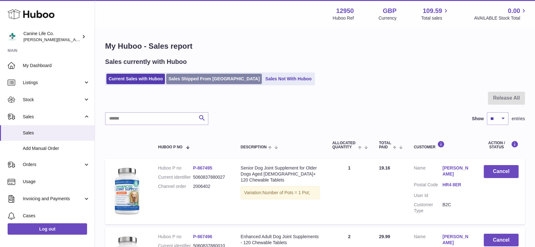 The height and width of the screenshot is (247, 535). What do you see at coordinates (428, 208) in the screenshot?
I see `dt: Customer Type` at bounding box center [428, 208].